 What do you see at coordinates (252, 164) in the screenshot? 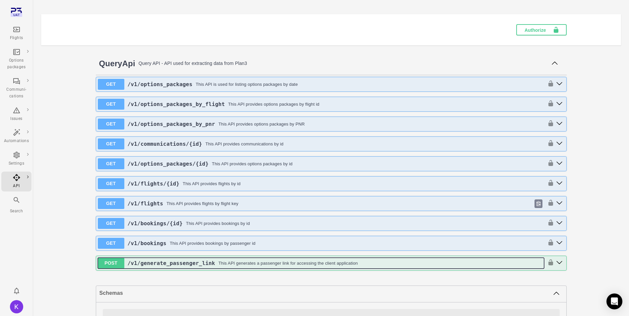
I see `div: This API provides options packages by id` at bounding box center [252, 164].